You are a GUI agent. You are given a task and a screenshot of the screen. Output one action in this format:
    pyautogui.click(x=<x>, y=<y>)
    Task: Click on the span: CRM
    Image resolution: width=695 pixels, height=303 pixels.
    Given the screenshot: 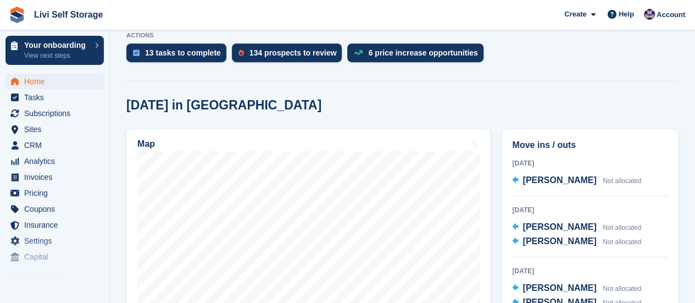 What is the action you would take?
    pyautogui.click(x=57, y=145)
    